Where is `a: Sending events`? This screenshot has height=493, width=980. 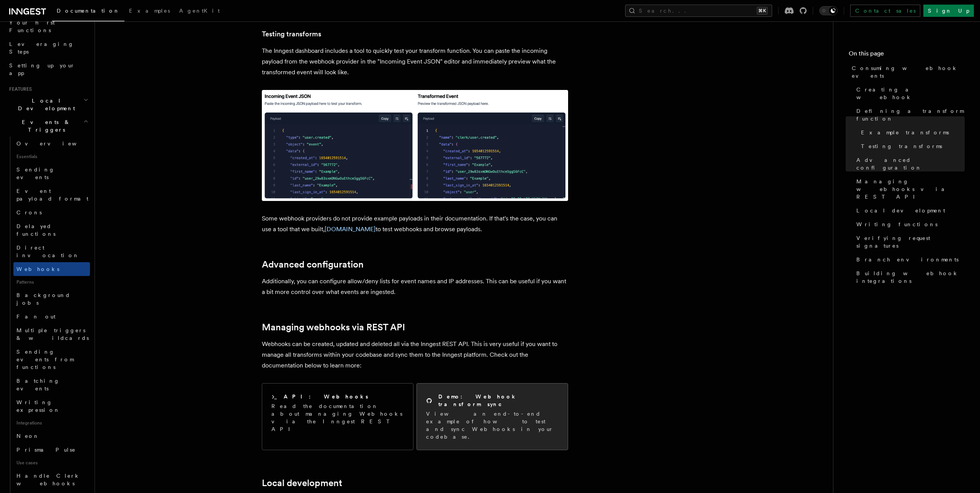
a: Sending events is located at coordinates (52, 173).